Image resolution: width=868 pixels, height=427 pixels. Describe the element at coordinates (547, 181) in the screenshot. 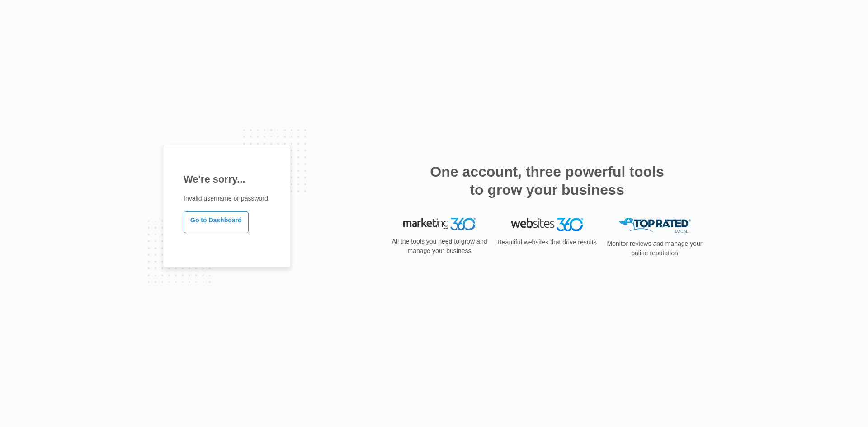

I see `h2: One account, three powerful tools to grow your business` at that location.